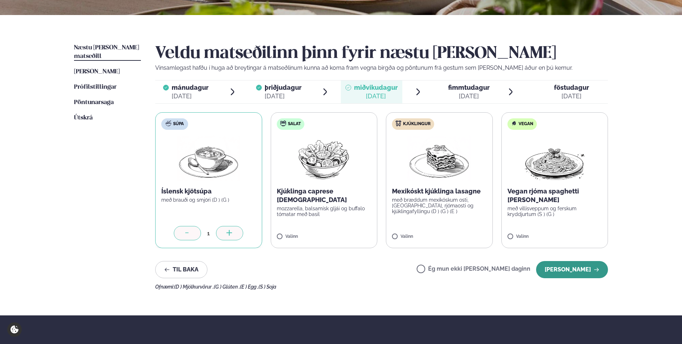  I want to click on p: Íslensk kjötsúpa, so click(208, 191).